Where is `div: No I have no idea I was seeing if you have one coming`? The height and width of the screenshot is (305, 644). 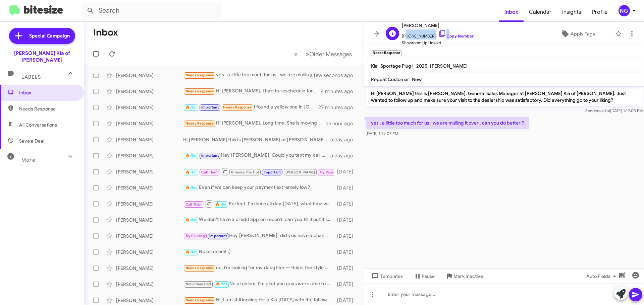 div: No I have no idea I was seeing if you have one coming is located at coordinates (258, 172).